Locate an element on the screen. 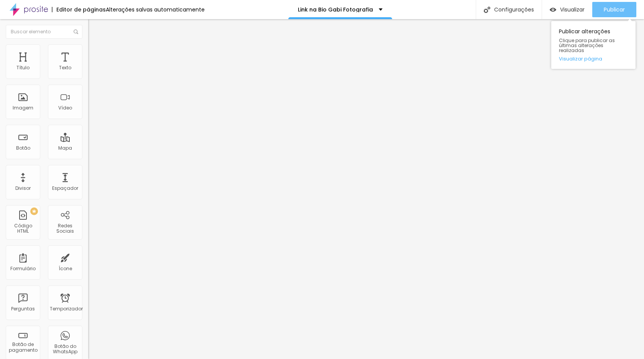  font: Perguntas is located at coordinates (23, 309).